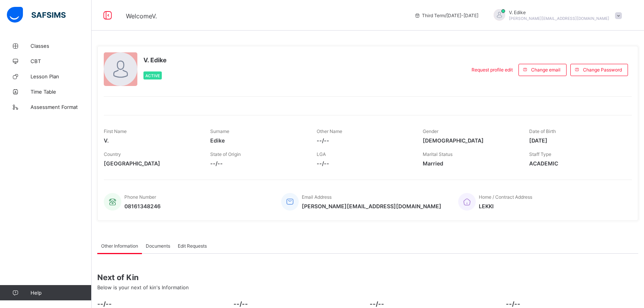 This screenshot has width=644, height=308. What do you see at coordinates (61, 293) in the screenshot?
I see `span: Help` at bounding box center [61, 293].